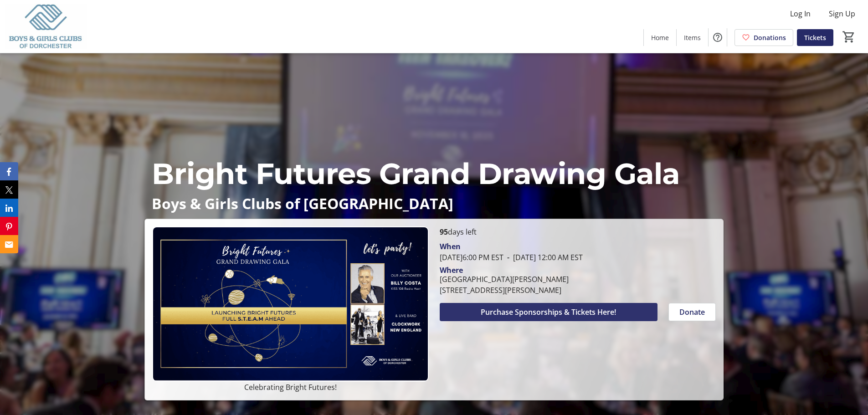  I want to click on span: Log In, so click(800, 14).